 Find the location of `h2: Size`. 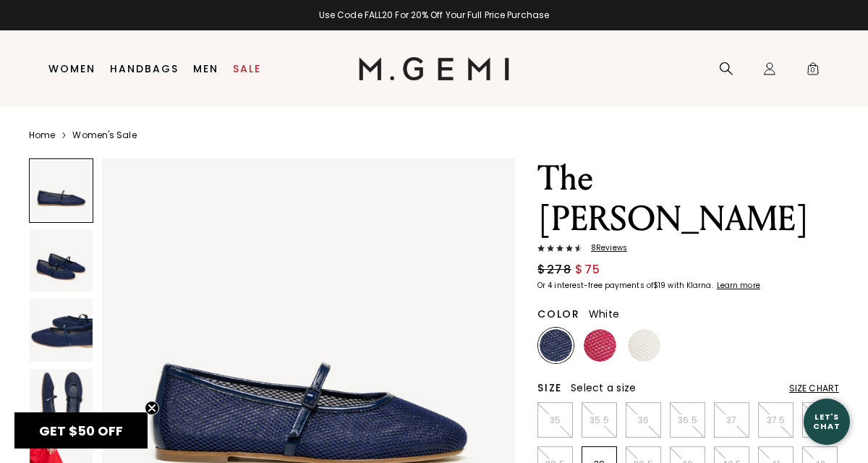

h2: Size is located at coordinates (550, 388).